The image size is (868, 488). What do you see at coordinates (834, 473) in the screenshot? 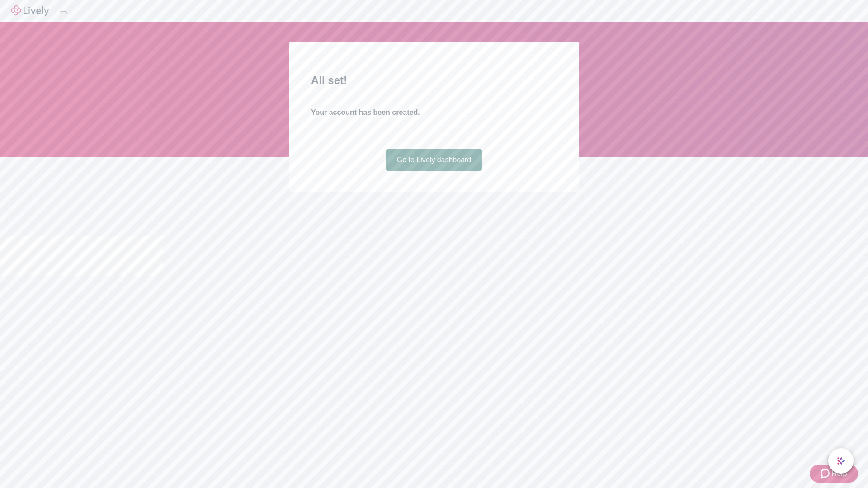
I see `button: Zendesk support iconHelp` at bounding box center [834, 473].